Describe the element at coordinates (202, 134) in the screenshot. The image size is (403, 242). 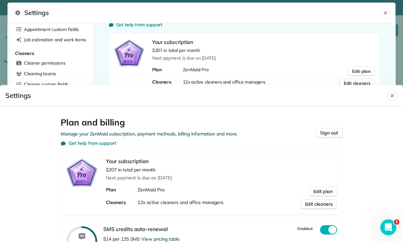
I see `p: Manage your ZenMaid subscription, payment methods, billing information and more.` at that location.